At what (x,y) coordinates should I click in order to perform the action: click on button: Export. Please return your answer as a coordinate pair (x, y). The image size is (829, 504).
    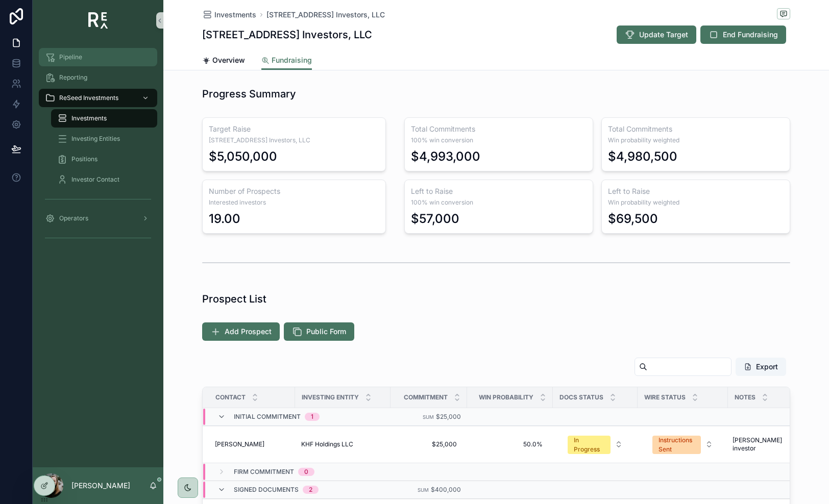
    Looking at the image, I should click on (761, 367).